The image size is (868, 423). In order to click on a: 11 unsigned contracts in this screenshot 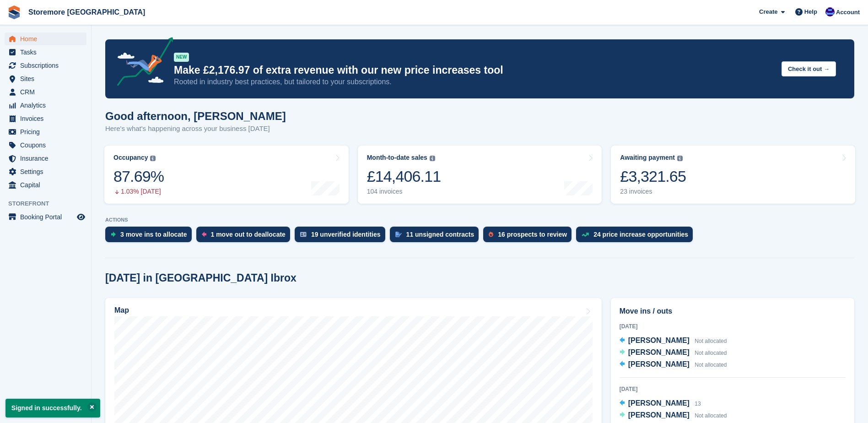, I will do `click(436, 236)`.